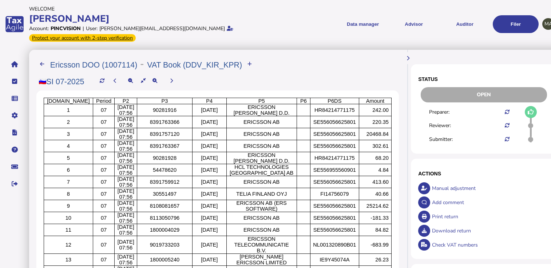 This screenshot has width=551, height=268. I want to click on div: Download return, so click(490, 231).